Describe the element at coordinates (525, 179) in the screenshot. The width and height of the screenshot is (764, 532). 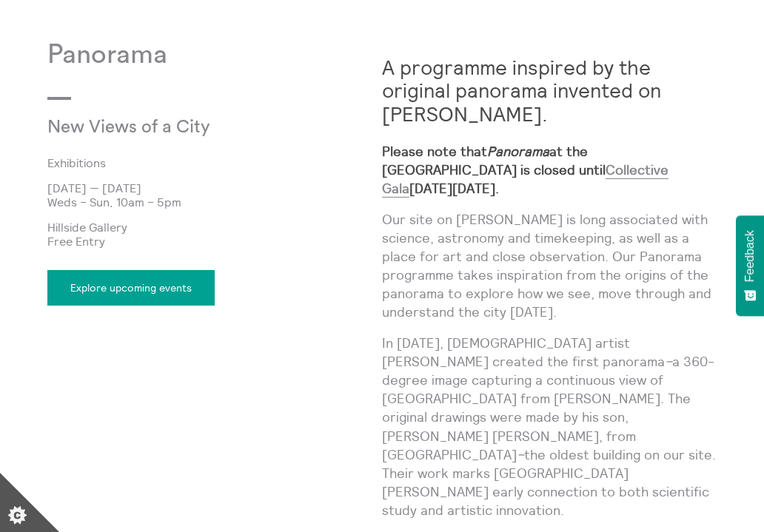
I see `a: Collective Gala` at that location.